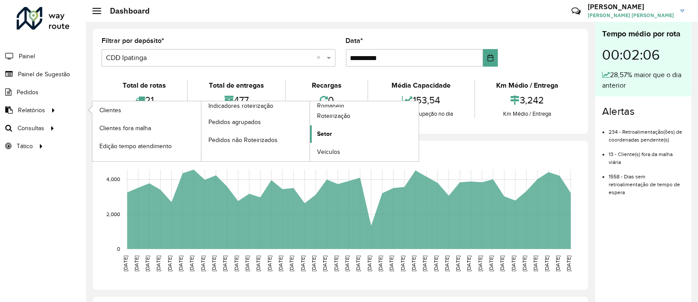 This screenshot has height=302, width=698. What do you see at coordinates (235, 122) in the screenshot?
I see `span: Pedidos agrupados` at bounding box center [235, 122].